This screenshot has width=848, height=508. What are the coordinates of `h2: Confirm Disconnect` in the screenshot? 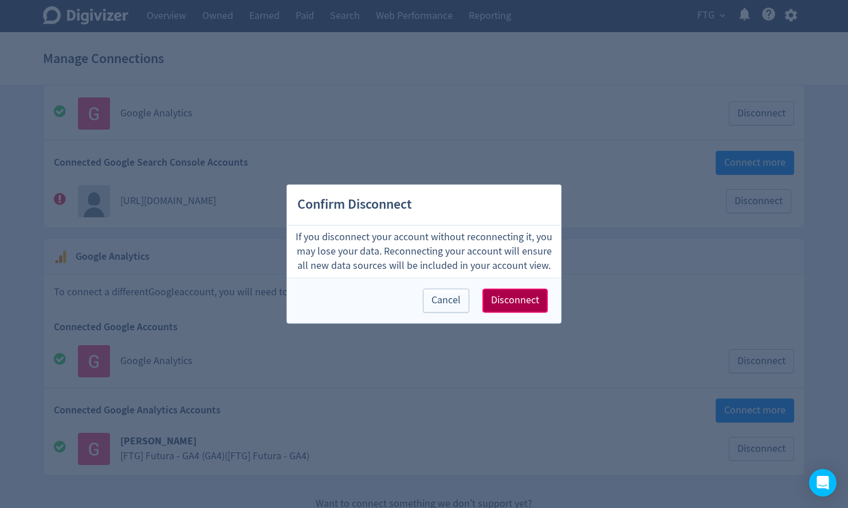 It's located at (424, 205).